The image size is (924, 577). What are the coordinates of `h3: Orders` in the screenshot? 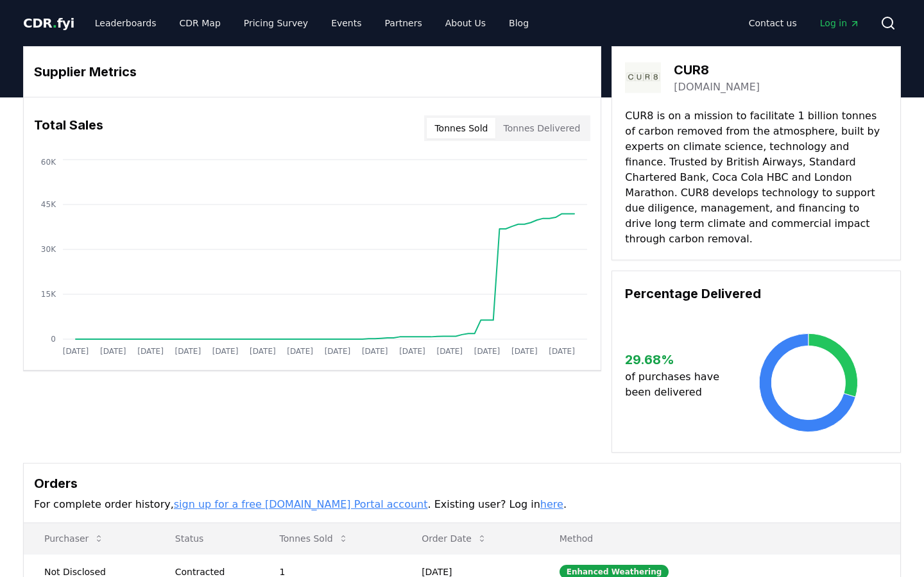 It's located at (462, 484).